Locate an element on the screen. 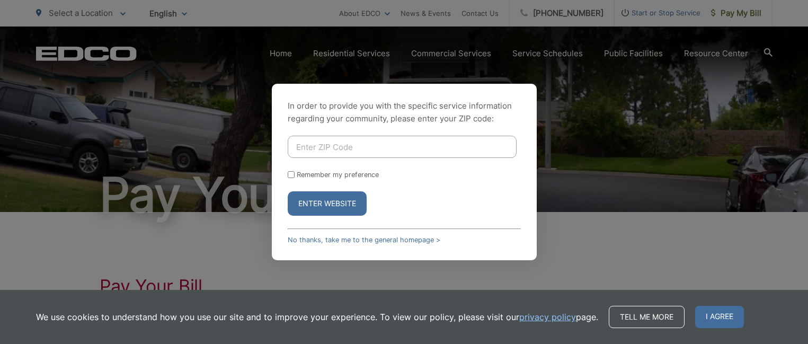 The width and height of the screenshot is (808, 344). a: privacy policy is located at coordinates (547, 317).